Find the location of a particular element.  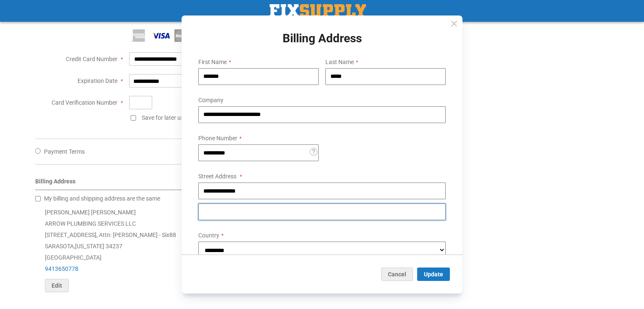

img: Visa is located at coordinates (161, 36).